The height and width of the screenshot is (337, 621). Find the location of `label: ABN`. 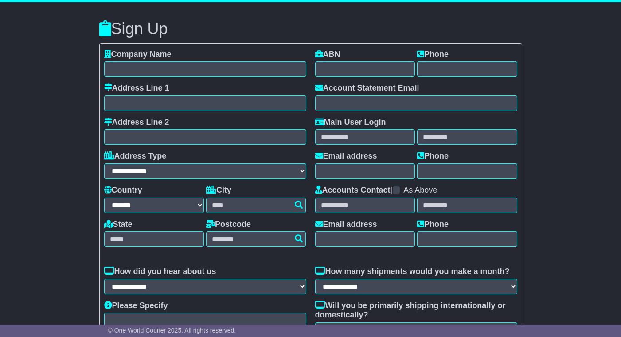

label: ABN is located at coordinates (328, 55).